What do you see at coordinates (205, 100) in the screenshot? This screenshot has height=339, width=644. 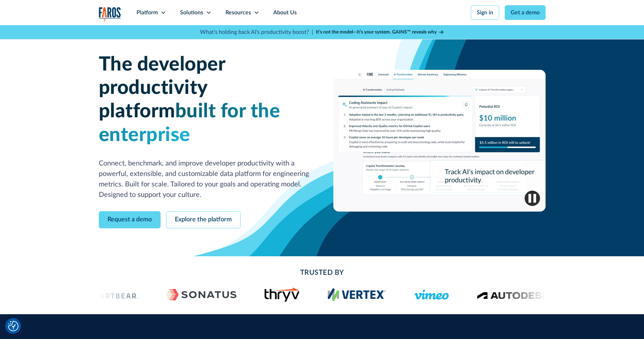 I see `h1: The developer productivity platform` at bounding box center [205, 100].